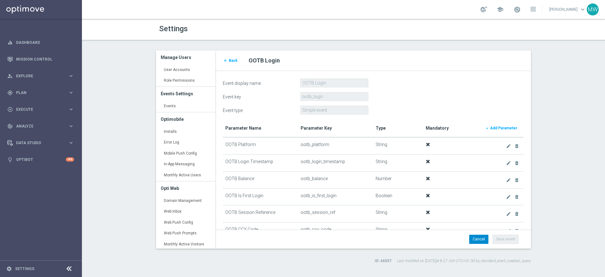 The image size is (605, 277). Describe the element at coordinates (398, 197) in the screenshot. I see `td: Boolean` at that location.